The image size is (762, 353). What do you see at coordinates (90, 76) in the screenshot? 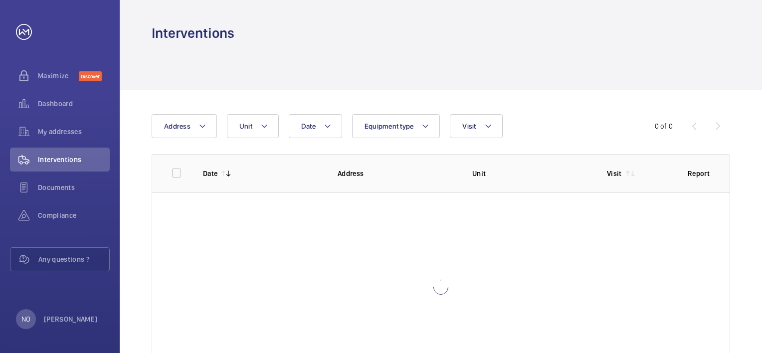
I see `span: Discover` at bounding box center [90, 76].